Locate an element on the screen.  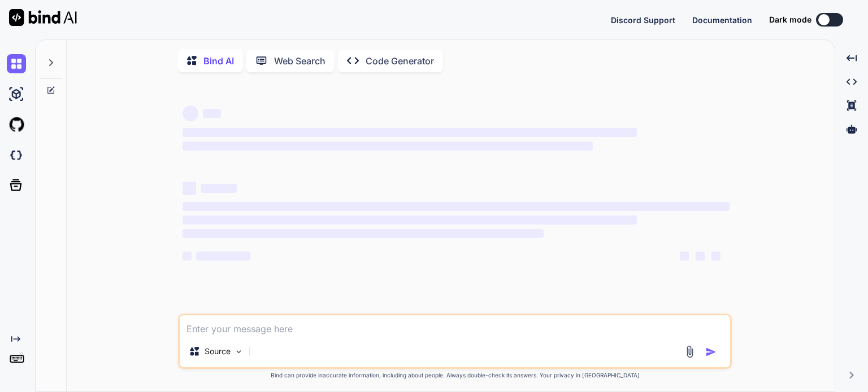
img: Pick Models is located at coordinates (238, 351).